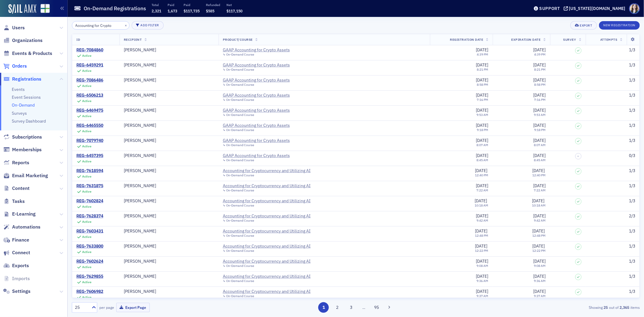 This screenshot has height=317, width=644. Describe the element at coordinates (14, 28) in the screenshot. I see `a: Users` at that location.